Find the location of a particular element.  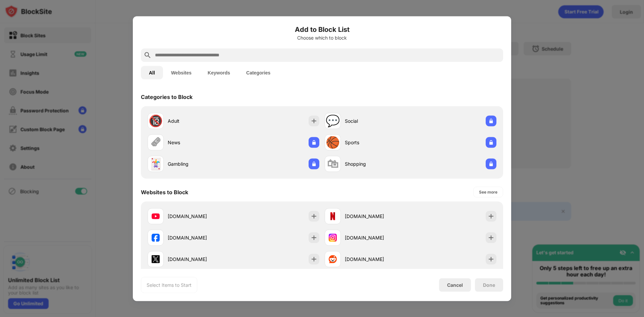

div: Select Items to Start is located at coordinates (169, 285).